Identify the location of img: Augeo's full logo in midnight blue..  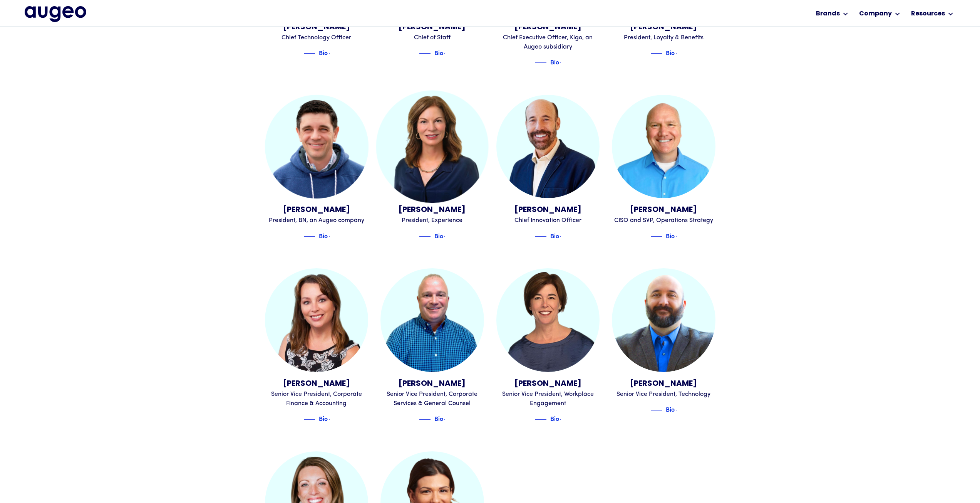
(56, 14).